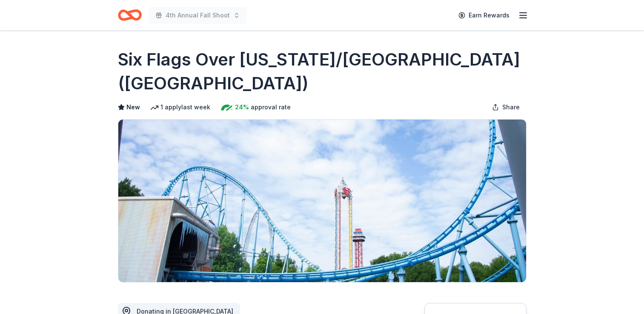  Describe the element at coordinates (133, 107) in the screenshot. I see `span: New` at that location.